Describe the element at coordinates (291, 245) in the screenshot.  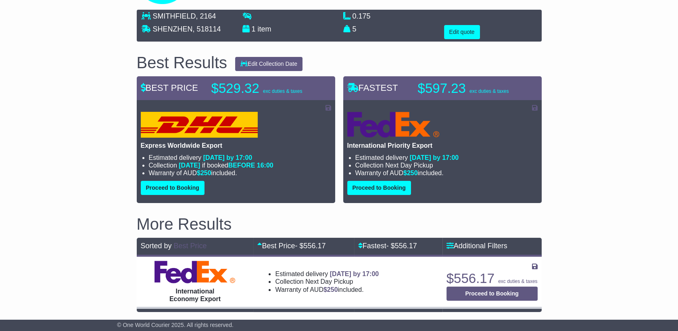
I see `a: Best Price- $556.17` at that location.